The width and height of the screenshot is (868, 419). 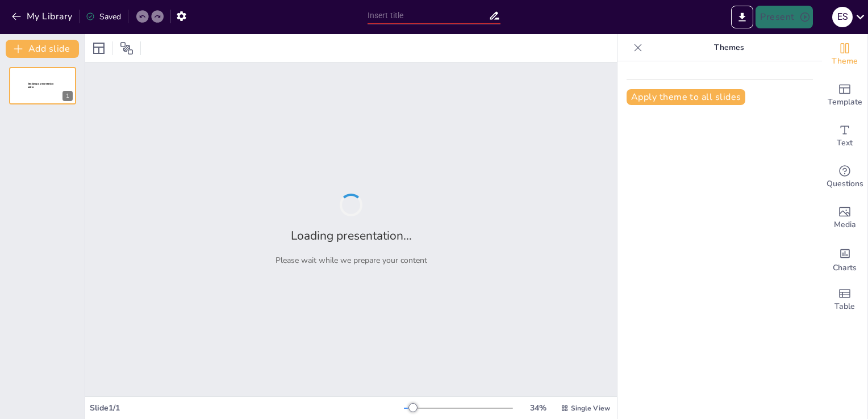 I want to click on div: Add images, graphics, shapes or video, so click(x=845, y=218).